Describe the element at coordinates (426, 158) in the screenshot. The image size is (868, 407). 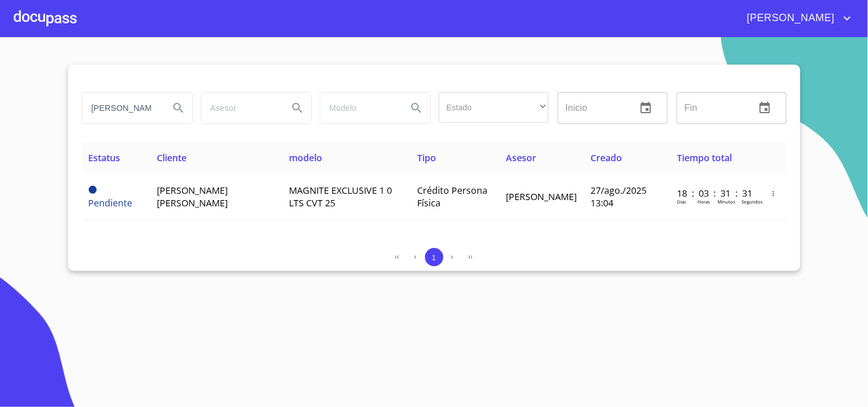
I see `span: Tipo` at that location.